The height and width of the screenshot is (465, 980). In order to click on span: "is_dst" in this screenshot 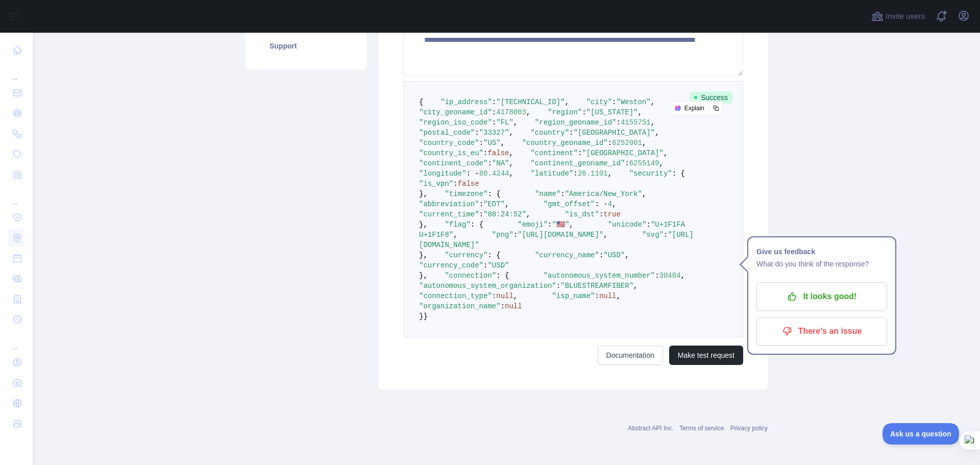, I will do `click(582, 214)`.